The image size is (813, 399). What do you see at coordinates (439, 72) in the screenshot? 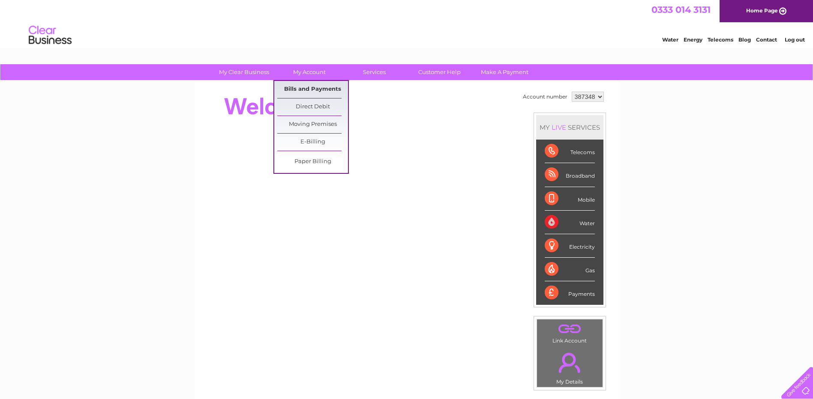
I see `a: Customer Help` at bounding box center [439, 72].